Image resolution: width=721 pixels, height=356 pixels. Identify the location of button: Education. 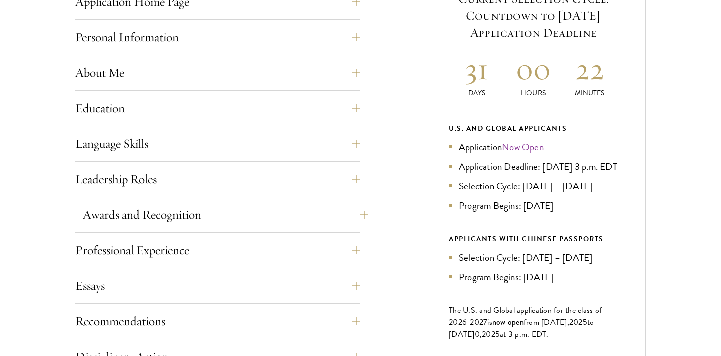
(218, 108).